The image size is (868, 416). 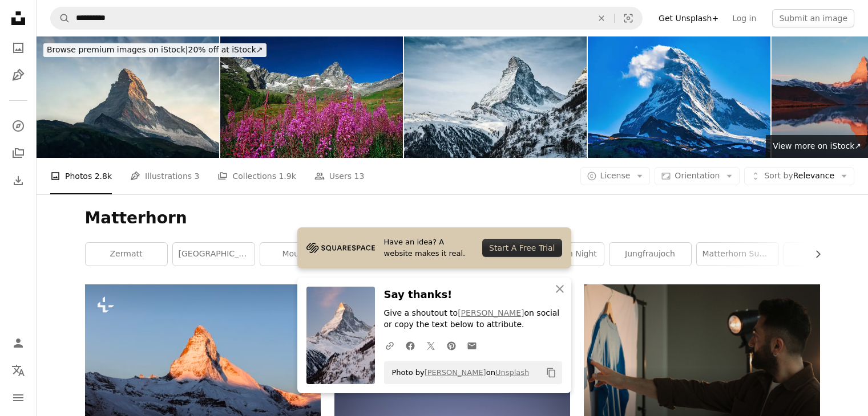 I want to click on a: Have an idea? A website makes it real.Start A Free Trial, so click(x=434, y=248).